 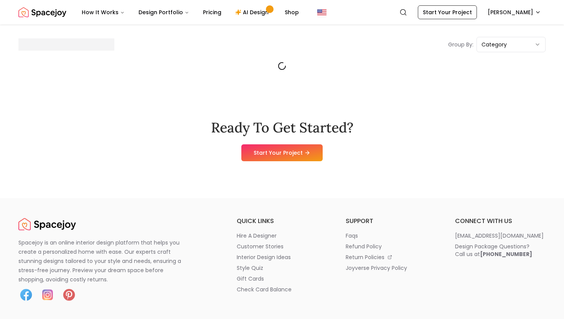 What do you see at coordinates (250, 278) in the screenshot?
I see `p: gift cards` at bounding box center [250, 278].